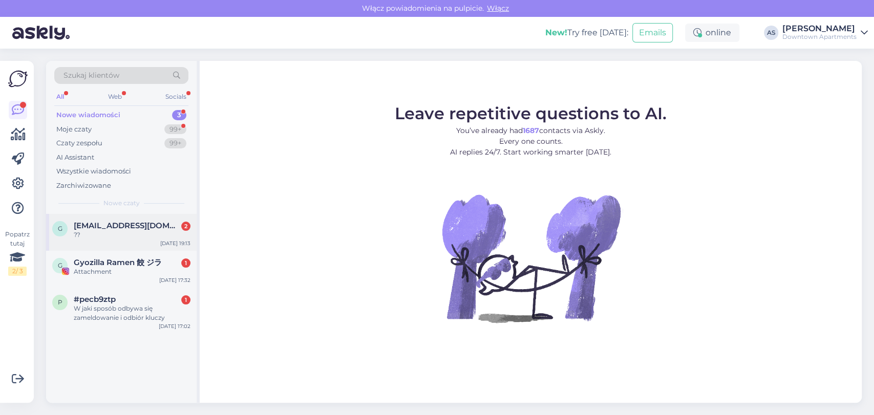 This screenshot has height=415, width=874. I want to click on div: All, so click(60, 97).